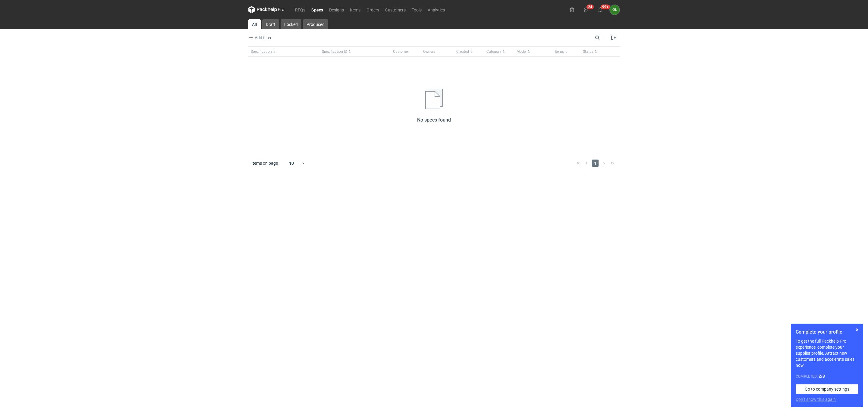  What do you see at coordinates (822, 376) in the screenshot?
I see `strong: 2 / 8` at bounding box center [822, 376].